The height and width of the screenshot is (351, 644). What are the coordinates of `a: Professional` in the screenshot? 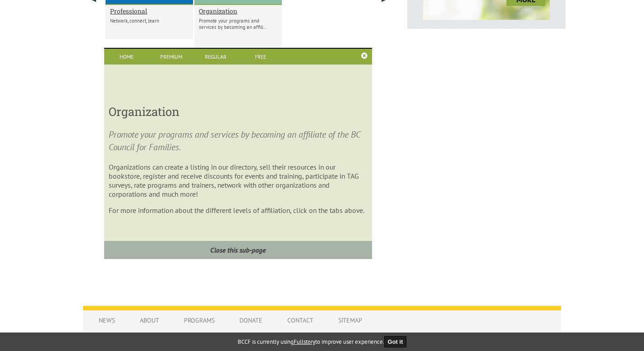 It's located at (149, 11).